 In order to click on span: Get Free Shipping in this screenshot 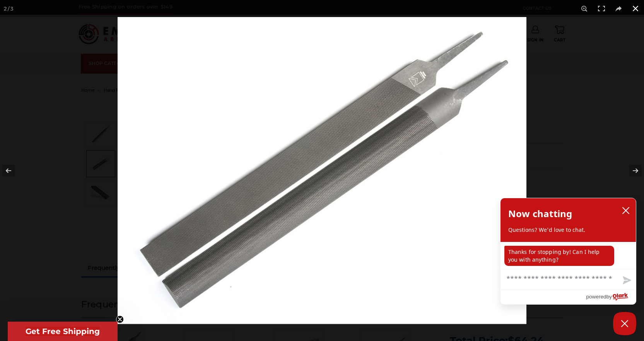, I will do `click(62, 331)`.